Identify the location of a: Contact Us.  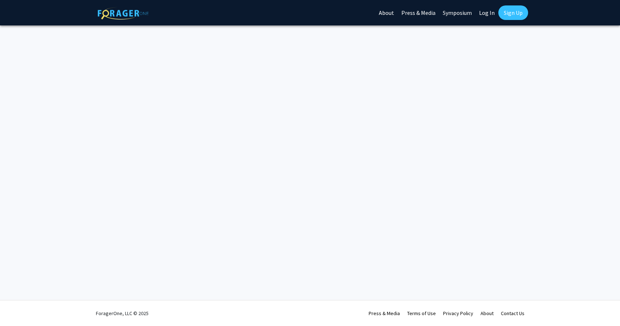
(512, 313).